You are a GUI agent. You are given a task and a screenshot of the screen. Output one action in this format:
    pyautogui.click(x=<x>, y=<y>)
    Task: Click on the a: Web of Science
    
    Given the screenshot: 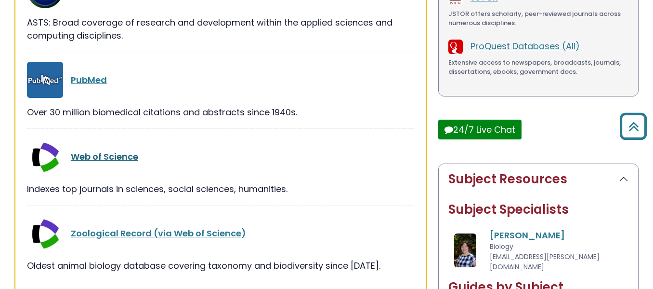 What is the action you would take?
    pyautogui.click(x=105, y=156)
    